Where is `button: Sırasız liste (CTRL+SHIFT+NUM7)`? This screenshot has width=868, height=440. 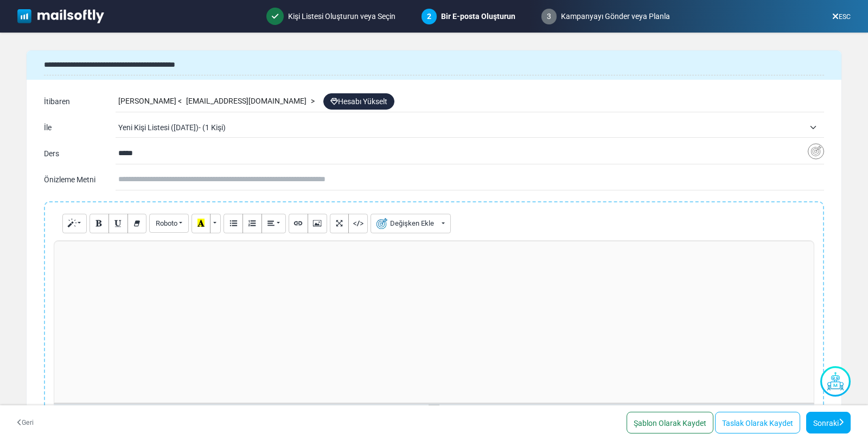 button: Sırasız liste (CTRL+SHIFT+NUM7) is located at coordinates (233, 223).